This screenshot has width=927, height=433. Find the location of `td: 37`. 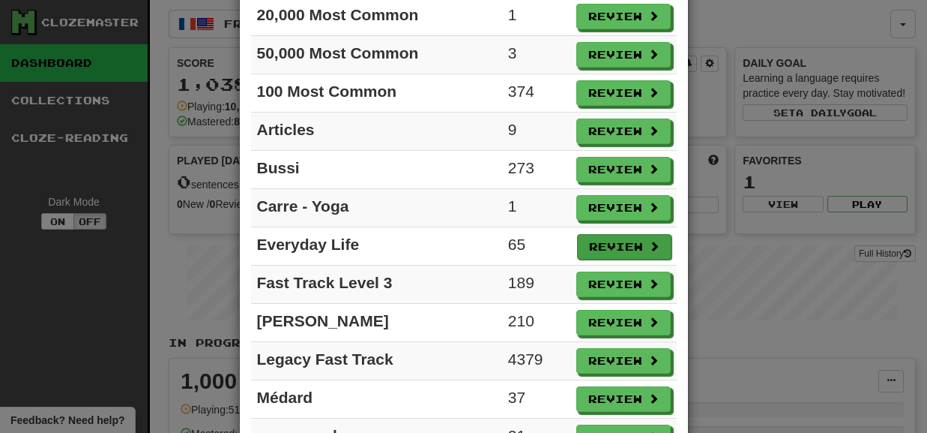

td: 37 is located at coordinates (536, 399).